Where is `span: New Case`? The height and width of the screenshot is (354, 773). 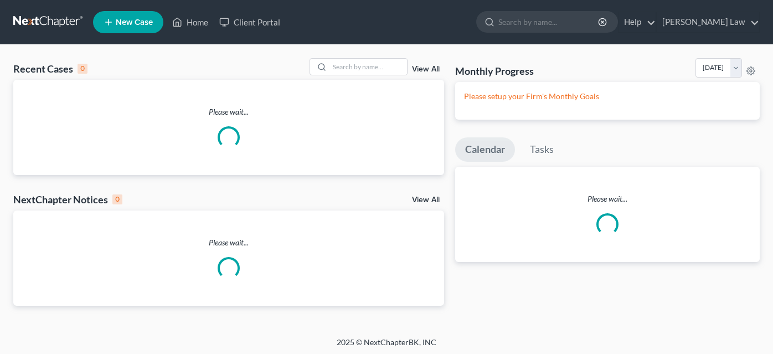 span: New Case is located at coordinates (134, 22).